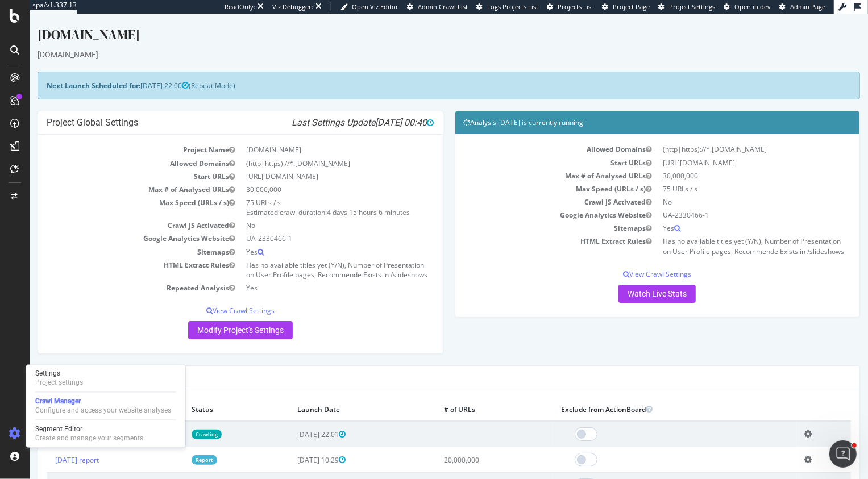 This screenshot has height=479, width=868. I want to click on td: Repeated Analysis, so click(114, 274).